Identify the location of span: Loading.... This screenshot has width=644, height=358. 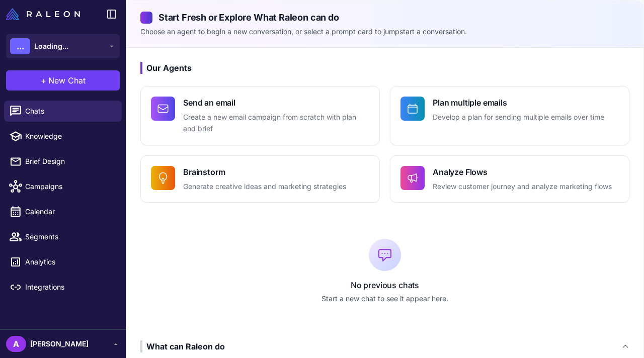
(51, 46).